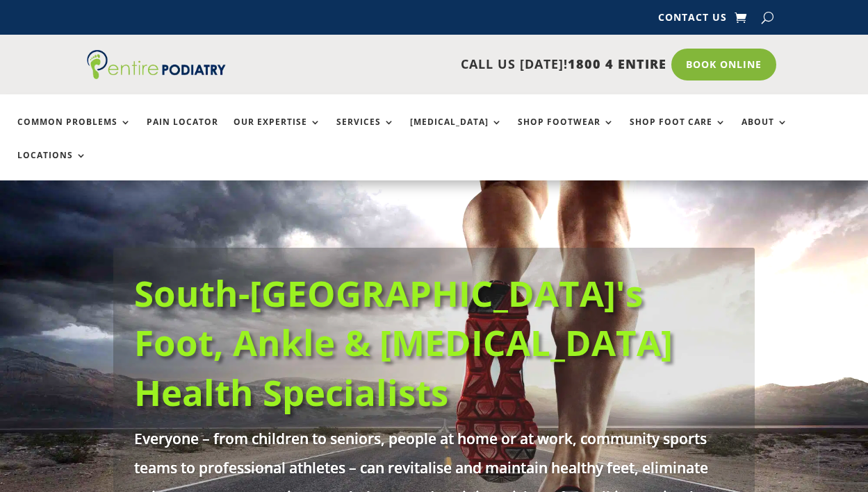 The width and height of the screenshot is (868, 492). I want to click on a: About, so click(764, 132).